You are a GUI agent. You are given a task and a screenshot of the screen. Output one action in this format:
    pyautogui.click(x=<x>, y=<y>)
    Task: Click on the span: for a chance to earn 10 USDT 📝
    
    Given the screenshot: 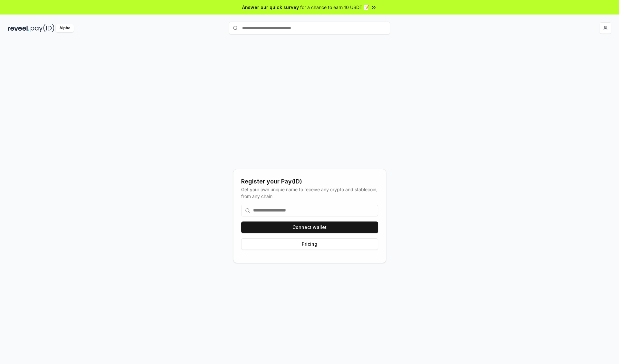 What is the action you would take?
    pyautogui.click(x=334, y=7)
    